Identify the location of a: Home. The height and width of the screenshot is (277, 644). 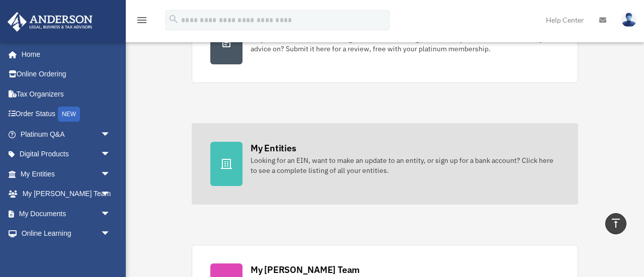
(64, 54).